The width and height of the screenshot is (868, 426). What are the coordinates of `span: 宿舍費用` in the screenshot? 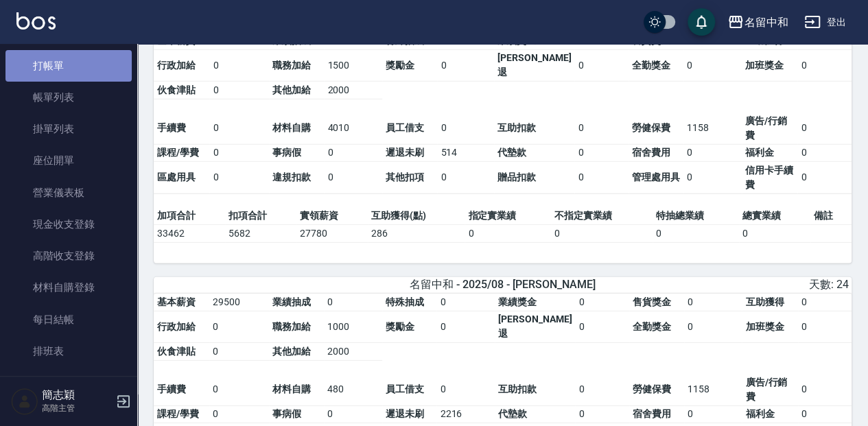 It's located at (651, 152).